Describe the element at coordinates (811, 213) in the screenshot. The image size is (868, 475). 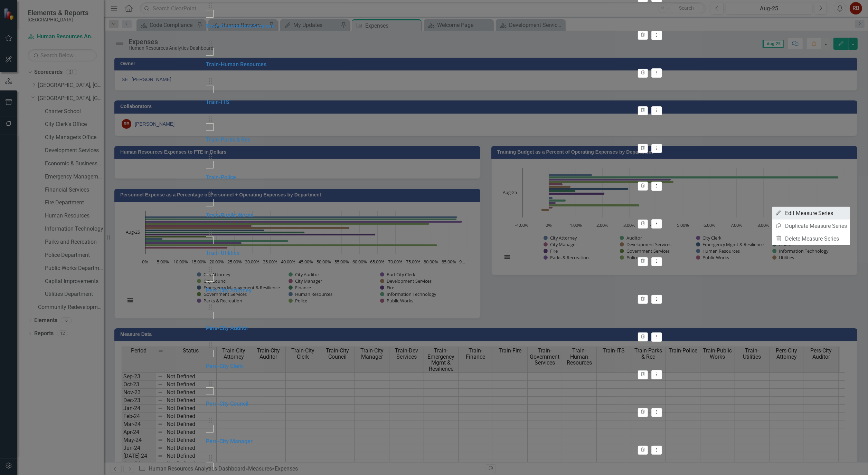
I see `a: Edit Measure Series` at that location.